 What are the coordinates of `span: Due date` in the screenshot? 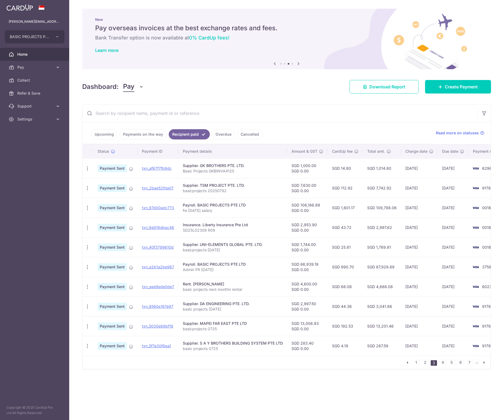 It's located at (450, 151).